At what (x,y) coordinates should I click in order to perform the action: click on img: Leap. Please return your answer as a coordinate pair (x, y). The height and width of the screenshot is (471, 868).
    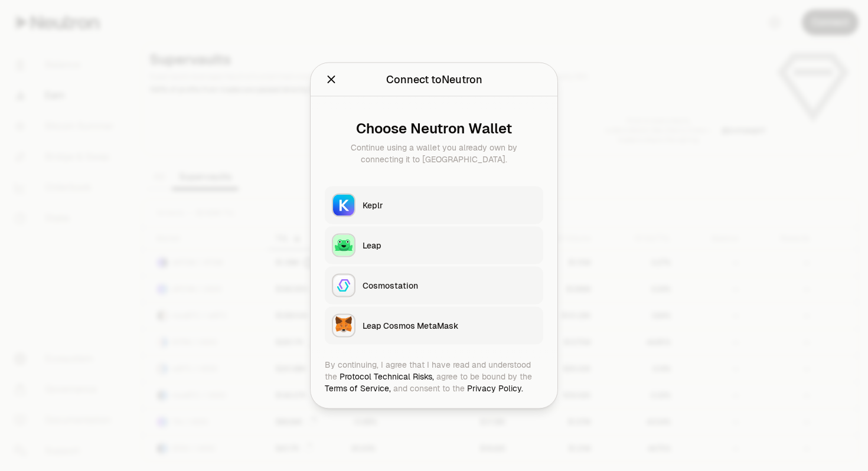
    Looking at the image, I should click on (344, 246).